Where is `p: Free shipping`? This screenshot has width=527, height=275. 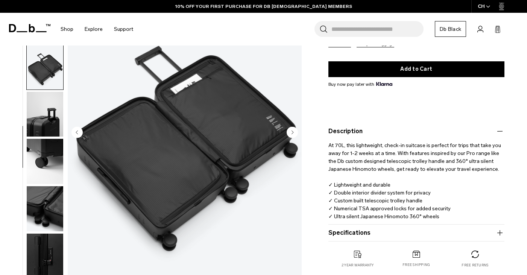 p: Free shipping is located at coordinates (416, 265).